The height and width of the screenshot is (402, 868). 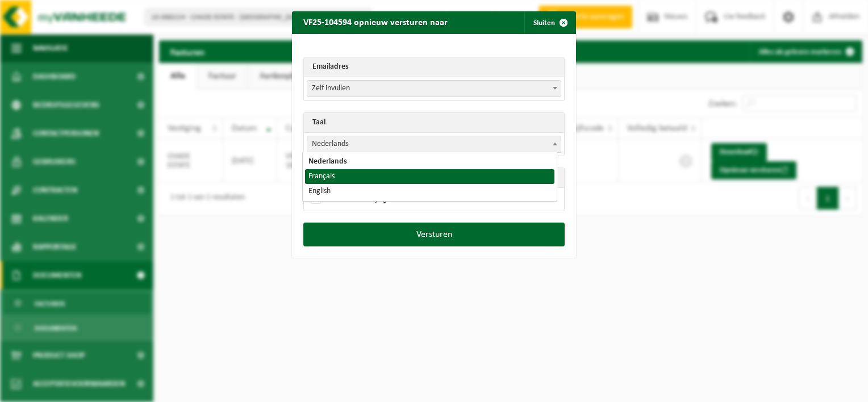 I want to click on li: English, so click(x=430, y=191).